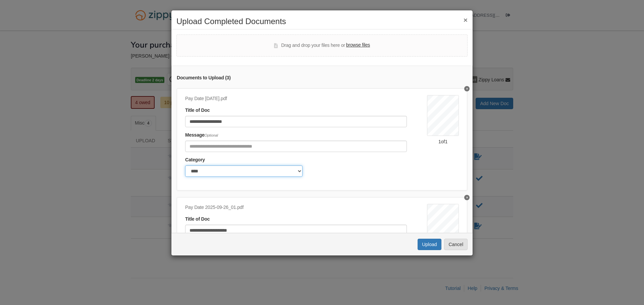 The image size is (644, 305). What do you see at coordinates (244, 171) in the screenshot?
I see `select: Category` at bounding box center [244, 171].